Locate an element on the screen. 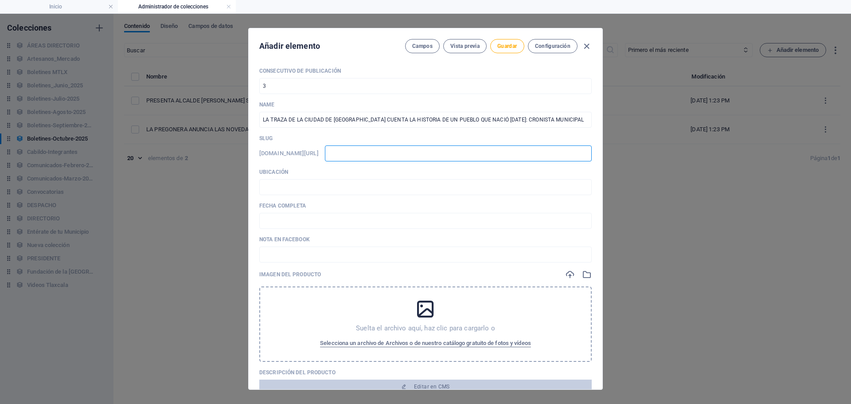 The image size is (851, 404). p: Descripción del producto is located at coordinates (425, 372).